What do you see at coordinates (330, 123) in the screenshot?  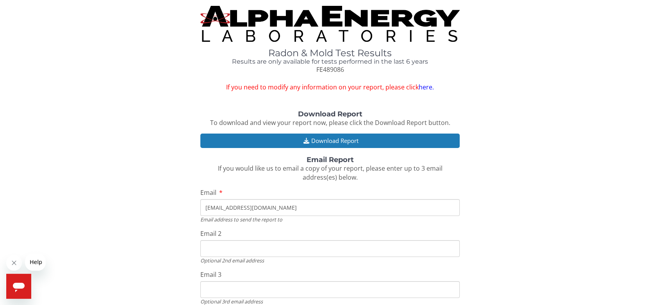 I see `span: To download and view your report now, please click the Download Report button.` at bounding box center [330, 123].